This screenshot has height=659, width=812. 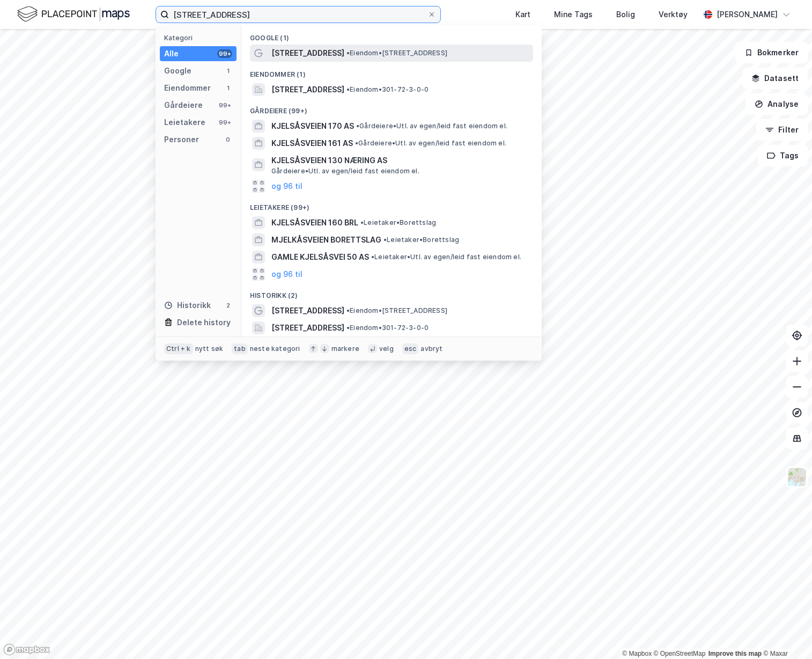 What do you see at coordinates (179, 349) in the screenshot?
I see `div: Ctrl + k` at bounding box center [179, 349].